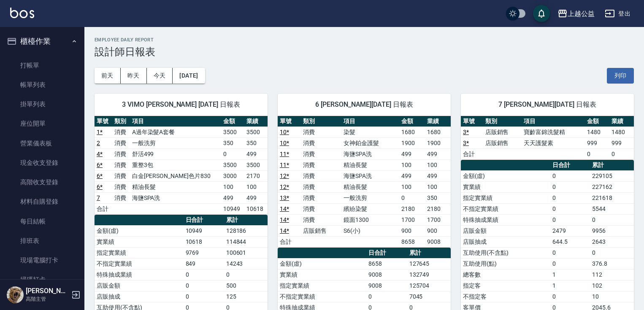 The width and height of the screenshot is (644, 310). Describe the element at coordinates (506, 209) in the screenshot. I see `td: 不指定實業績` at that location.